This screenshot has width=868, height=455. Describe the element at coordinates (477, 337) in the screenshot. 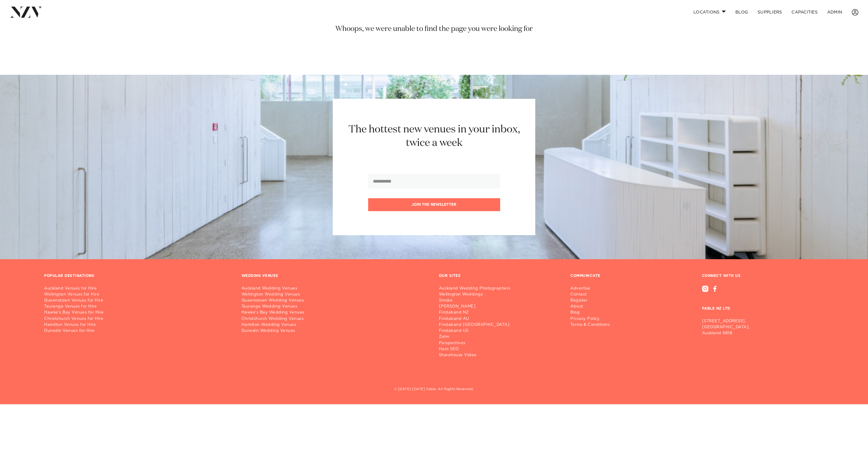

I see `a: Zahn` at that location.